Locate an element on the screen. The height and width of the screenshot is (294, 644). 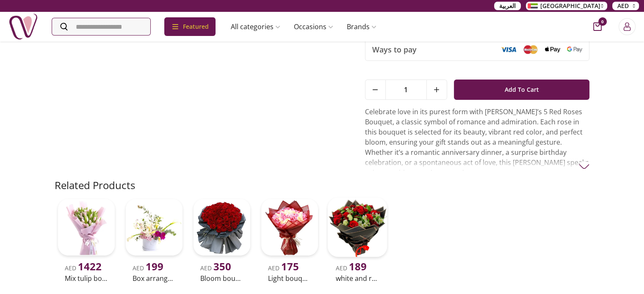
img: uae-gifts-Box arrangement of calla lily is located at coordinates (154, 227).